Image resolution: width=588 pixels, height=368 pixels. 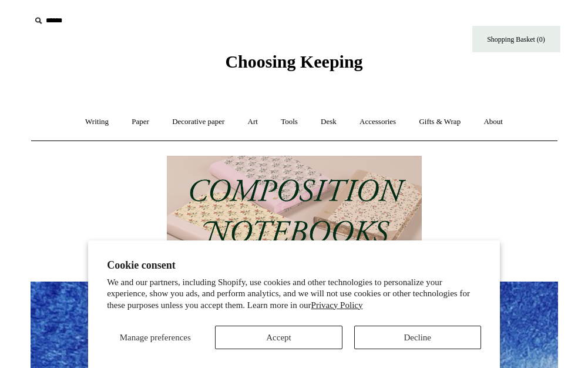 What do you see at coordinates (338, 305) in the screenshot?
I see `a: Privacy Policy` at bounding box center [338, 305].